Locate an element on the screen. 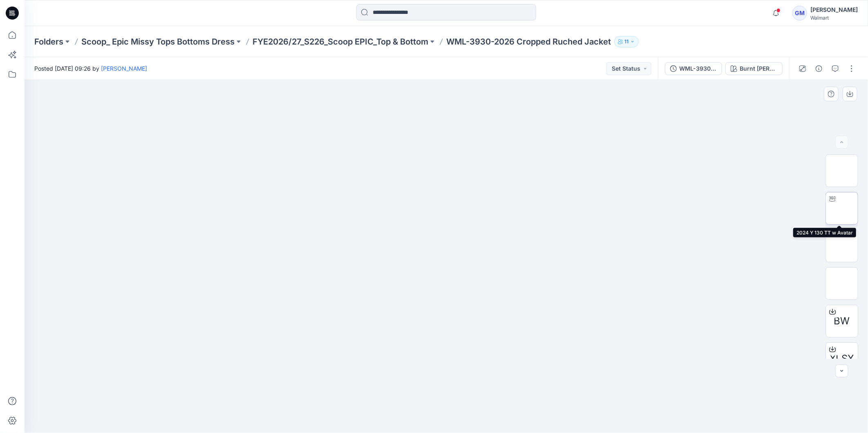 This screenshot has height=433, width=868. p: FYE2026/27_S226_Scoop EPIC_Top & Bottom is located at coordinates (341, 41).